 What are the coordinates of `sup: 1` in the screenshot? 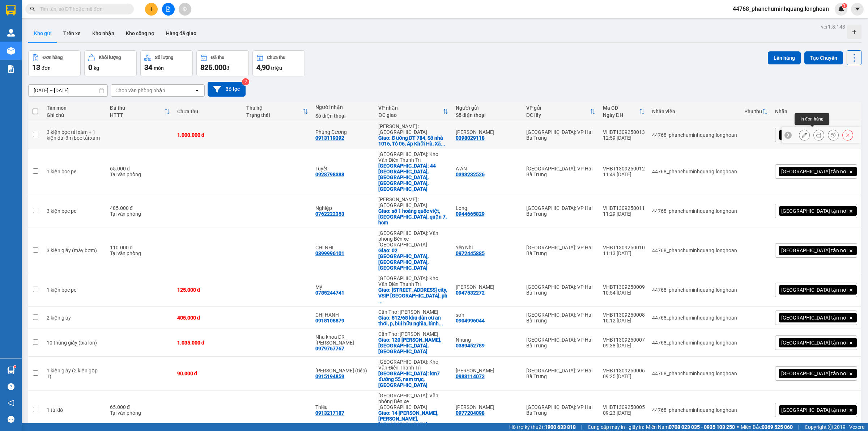 It's located at (844, 6).